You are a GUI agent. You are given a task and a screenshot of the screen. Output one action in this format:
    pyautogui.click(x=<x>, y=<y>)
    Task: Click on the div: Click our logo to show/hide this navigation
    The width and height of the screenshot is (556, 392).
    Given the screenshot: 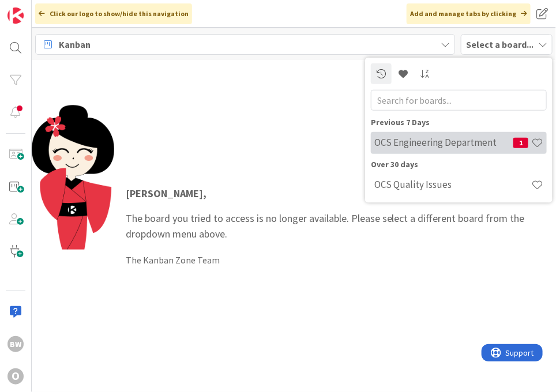 What is the action you would take?
    pyautogui.click(x=113, y=14)
    